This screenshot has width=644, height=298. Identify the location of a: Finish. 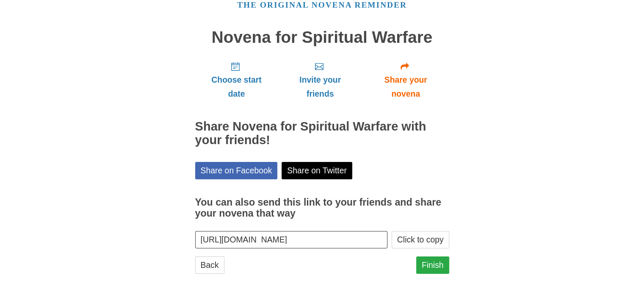
(433, 265).